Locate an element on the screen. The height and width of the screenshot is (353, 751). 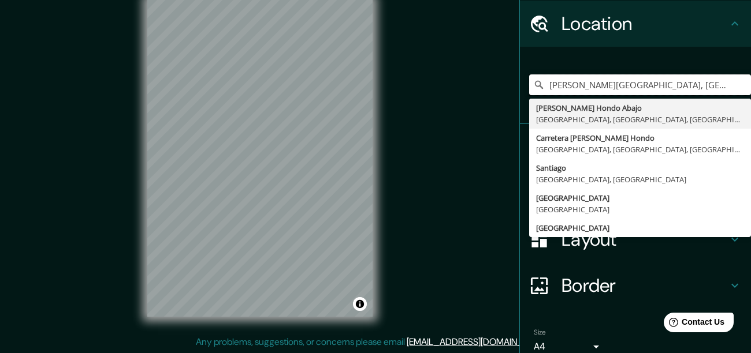
div: Santiago is located at coordinates (640, 168).